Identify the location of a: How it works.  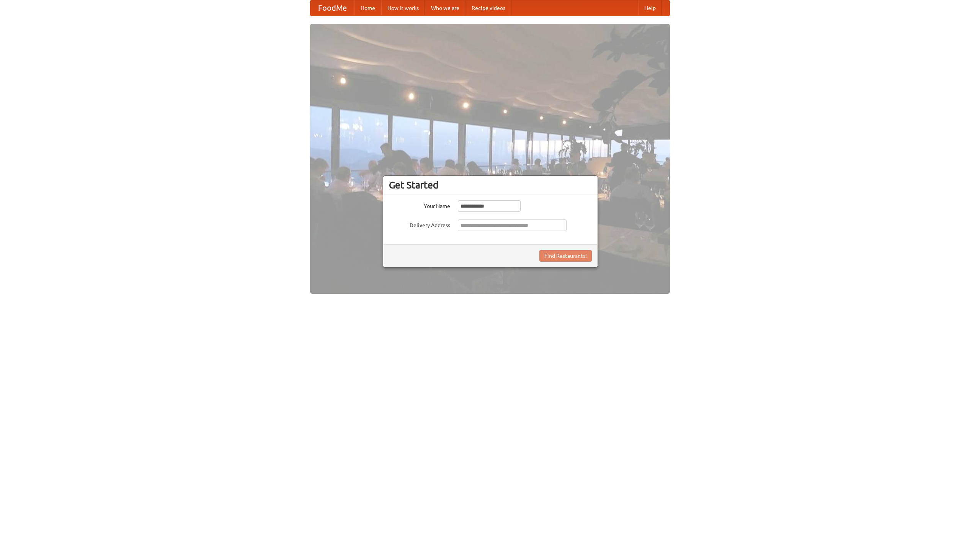
(403, 8).